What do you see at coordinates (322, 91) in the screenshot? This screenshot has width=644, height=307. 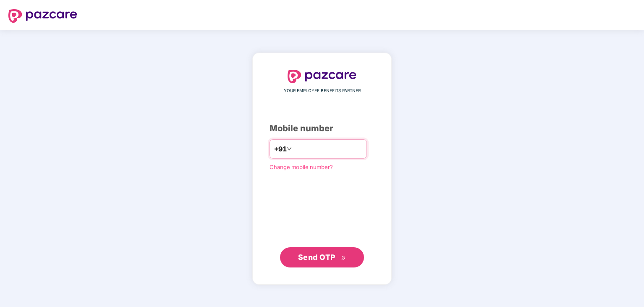 I see `span: YOUR EMPLOYEE BENEFITS PARTNER` at bounding box center [322, 91].